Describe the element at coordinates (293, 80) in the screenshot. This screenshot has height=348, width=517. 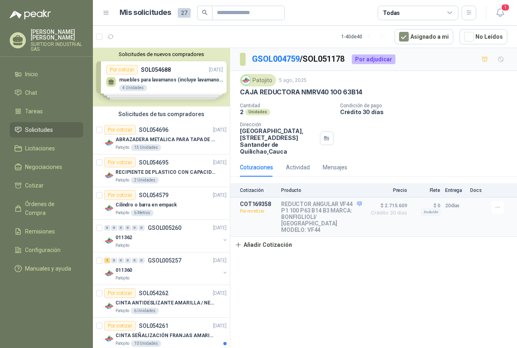
I see `p: 5 ago, 2025` at that location.